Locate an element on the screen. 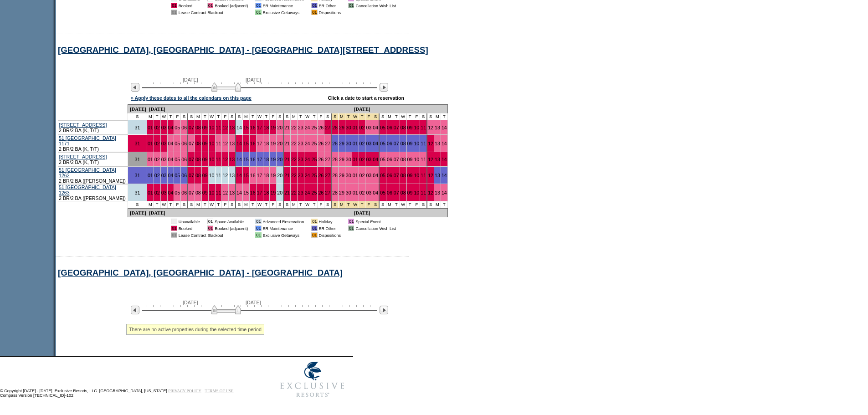 Image resolution: width=868 pixels, height=415 pixels. a: TERMS OF USE is located at coordinates (219, 391).